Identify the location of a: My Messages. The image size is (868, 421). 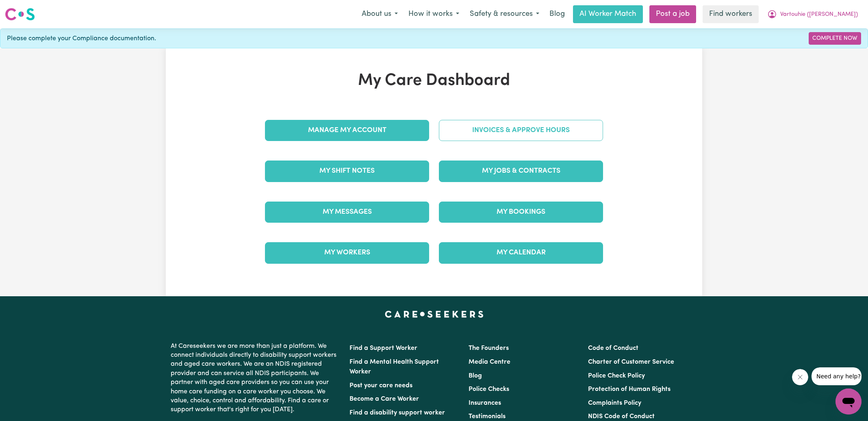
(347, 212).